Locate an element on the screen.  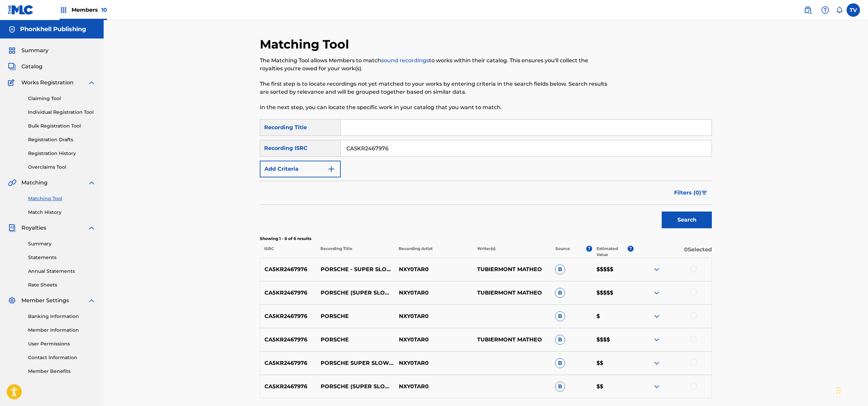
a: Registration Drafts is located at coordinates (62, 140).